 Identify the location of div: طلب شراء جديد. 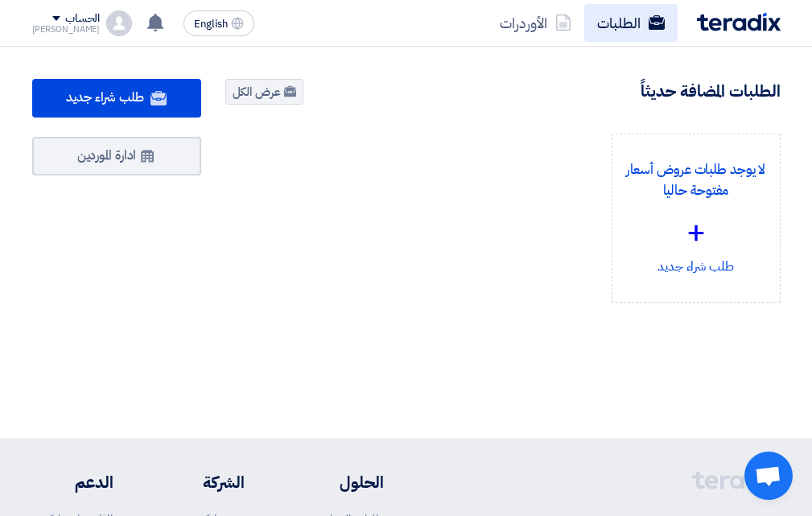
(696, 218).